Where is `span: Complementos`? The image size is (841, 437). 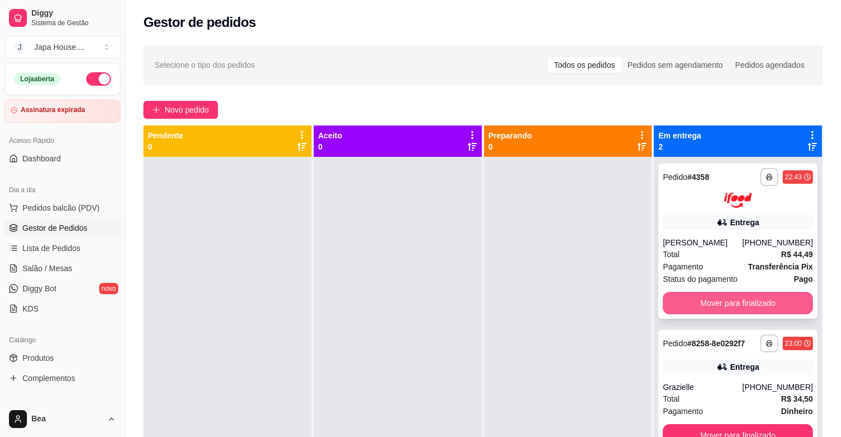
span: Complementos is located at coordinates (49, 378).